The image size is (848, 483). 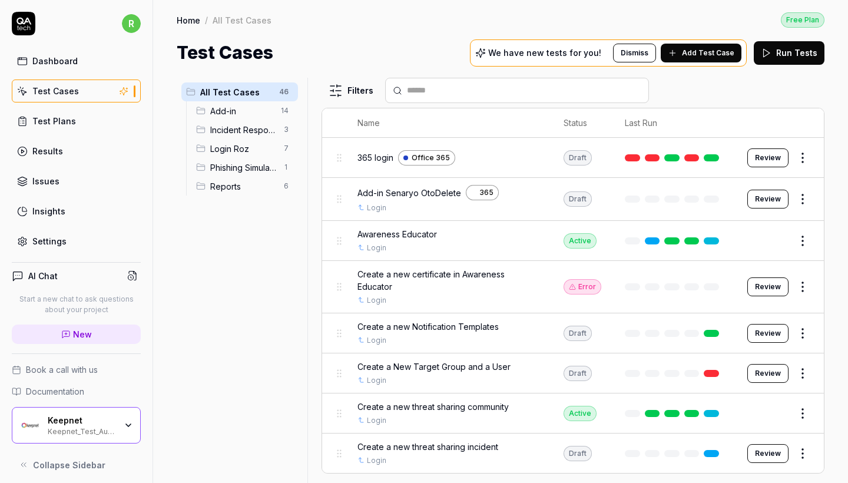 What do you see at coordinates (573, 333) in the screenshot?
I see `tr: Create a new Notification TemplatesLoginDraftReview` at bounding box center [573, 333].